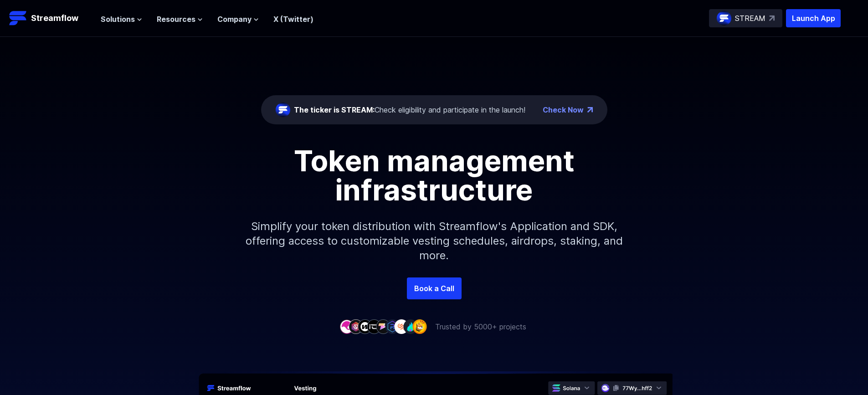 The height and width of the screenshot is (395, 868). I want to click on p: STREAM, so click(750, 18).